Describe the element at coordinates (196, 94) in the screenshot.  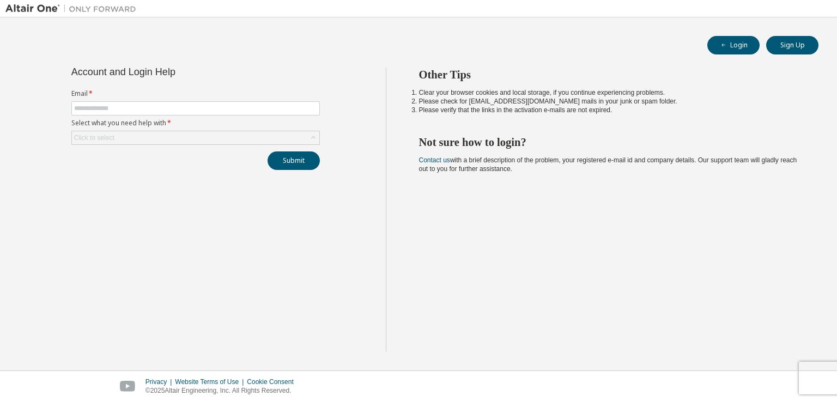
I see `label: Email` at that location.